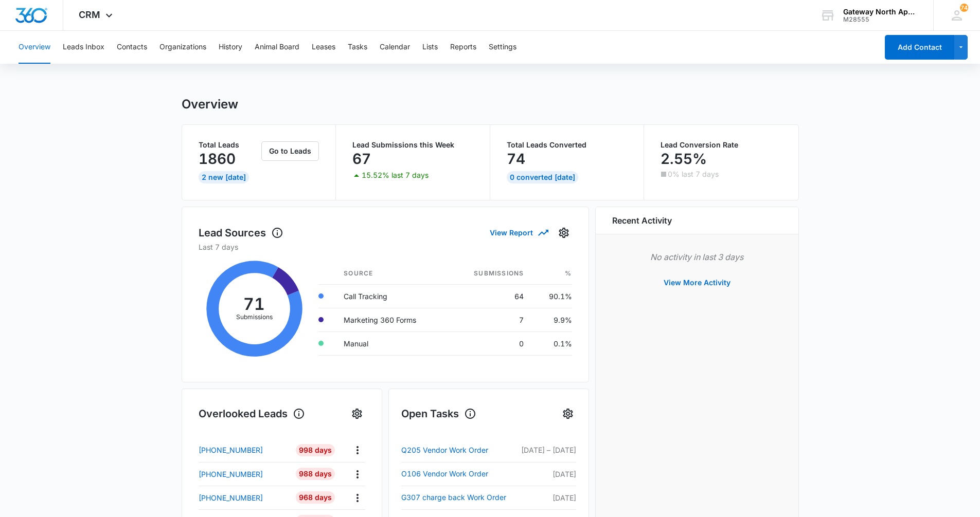 This screenshot has width=980, height=517. Describe the element at coordinates (881, 11) in the screenshot. I see `div: account name` at that location.